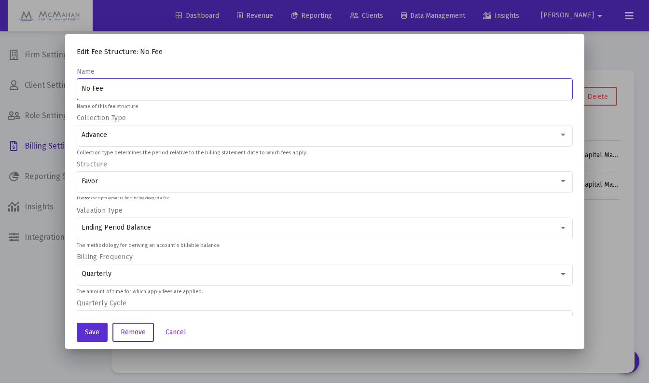 Image resolution: width=649 pixels, height=383 pixels. I want to click on span: Cancel, so click(176, 332).